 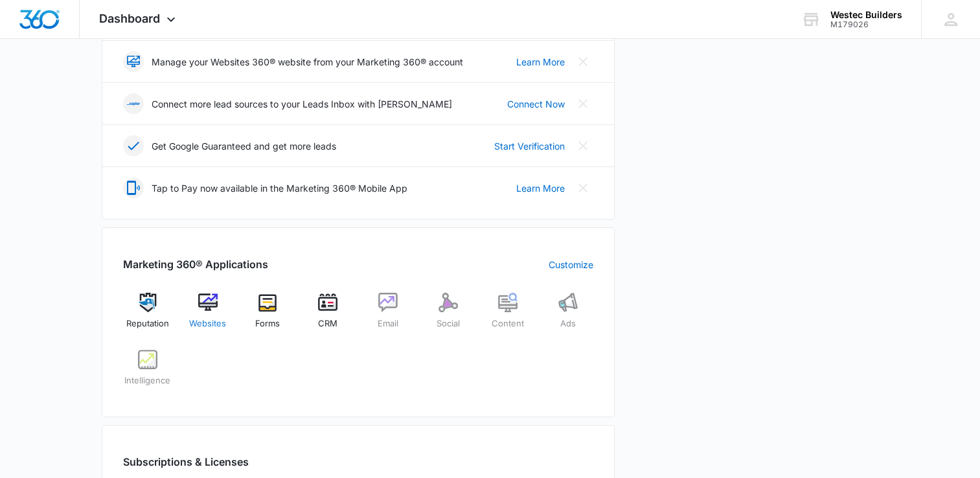 I want to click on span: Dashboard, so click(x=130, y=18).